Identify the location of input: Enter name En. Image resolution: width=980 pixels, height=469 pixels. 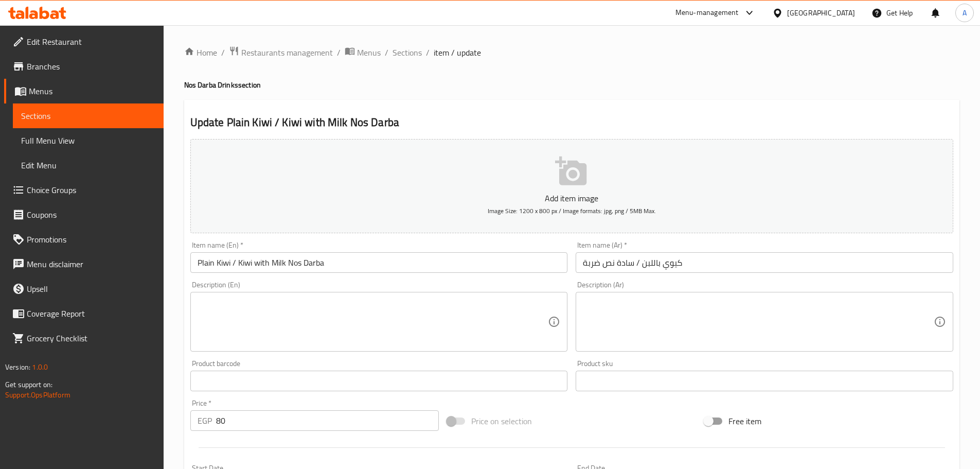
(379, 263).